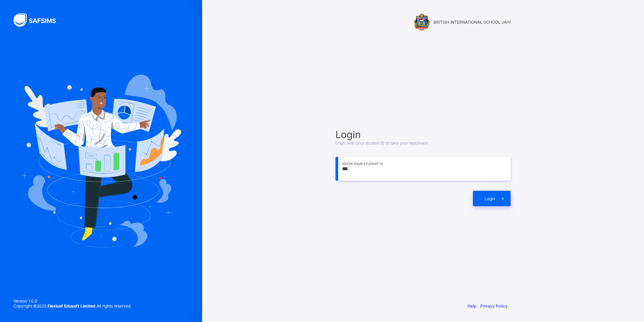 This screenshot has width=644, height=322. What do you see at coordinates (39, 20) in the screenshot?
I see `img: SAFSIMS Logo` at bounding box center [39, 20].